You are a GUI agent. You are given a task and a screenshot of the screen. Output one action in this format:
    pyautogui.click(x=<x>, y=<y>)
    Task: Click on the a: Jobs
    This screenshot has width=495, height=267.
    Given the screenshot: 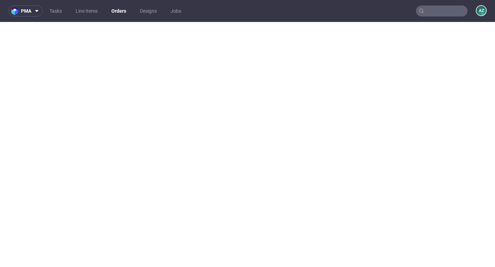 What is the action you would take?
    pyautogui.click(x=176, y=11)
    